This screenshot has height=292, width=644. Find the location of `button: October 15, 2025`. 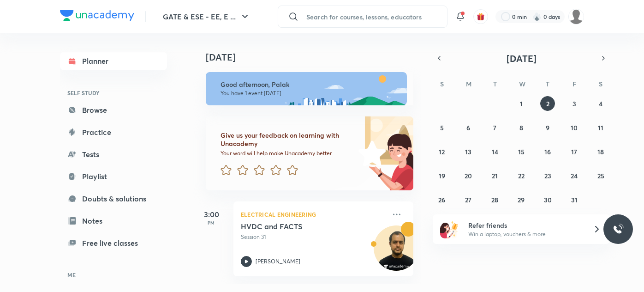

button: October 15, 2025 is located at coordinates (521, 152).